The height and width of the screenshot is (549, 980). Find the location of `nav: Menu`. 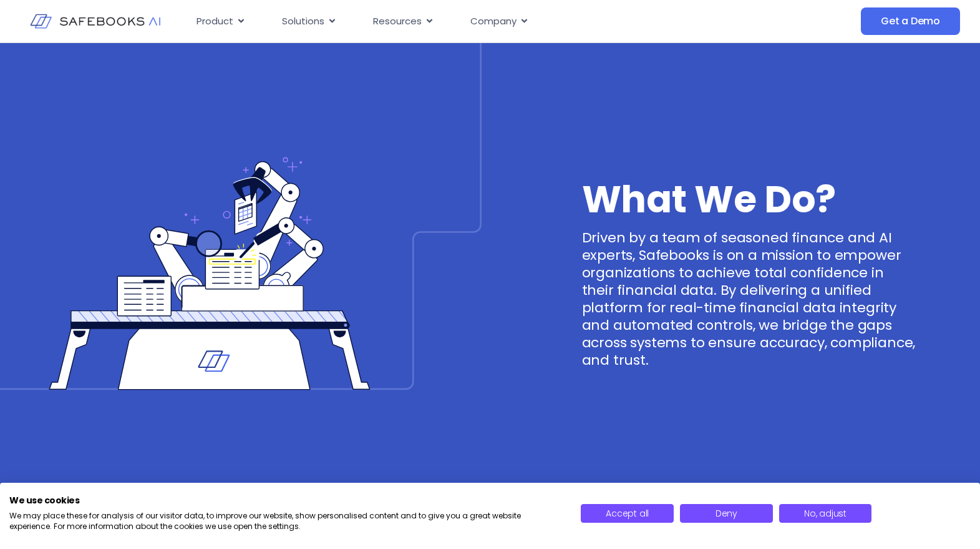

nav: Menu is located at coordinates (466, 21).